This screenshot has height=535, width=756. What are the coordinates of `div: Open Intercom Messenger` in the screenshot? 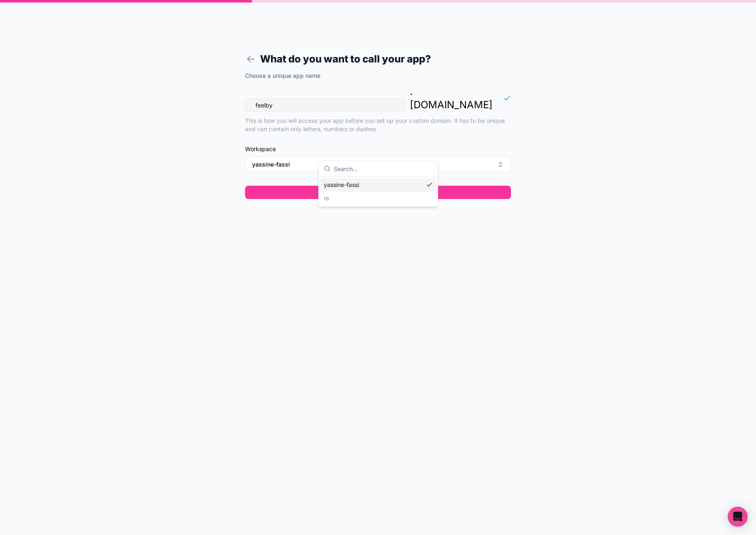 It's located at (738, 516).